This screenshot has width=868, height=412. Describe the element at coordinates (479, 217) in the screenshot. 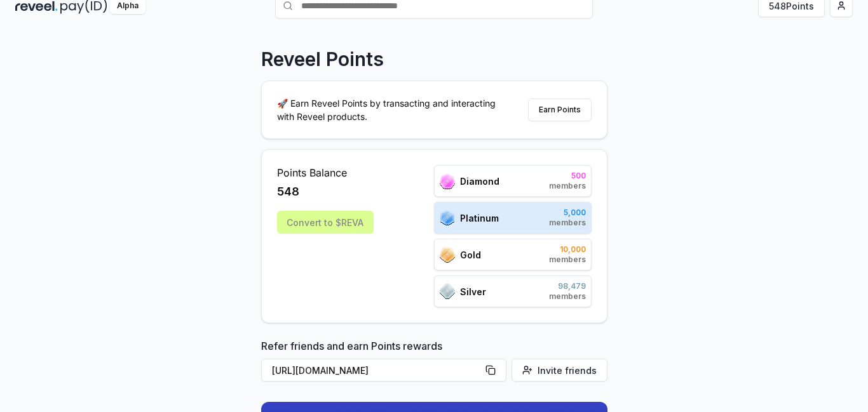

I see `span: Platinum` at that location.